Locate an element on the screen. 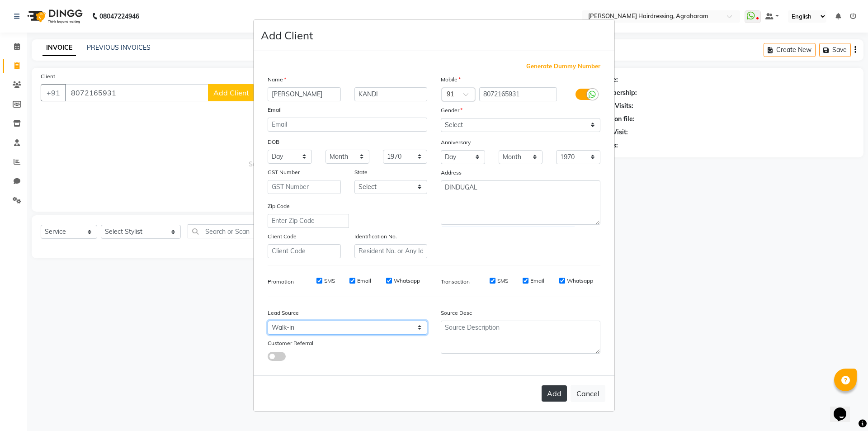  input: Email is located at coordinates (347, 124).